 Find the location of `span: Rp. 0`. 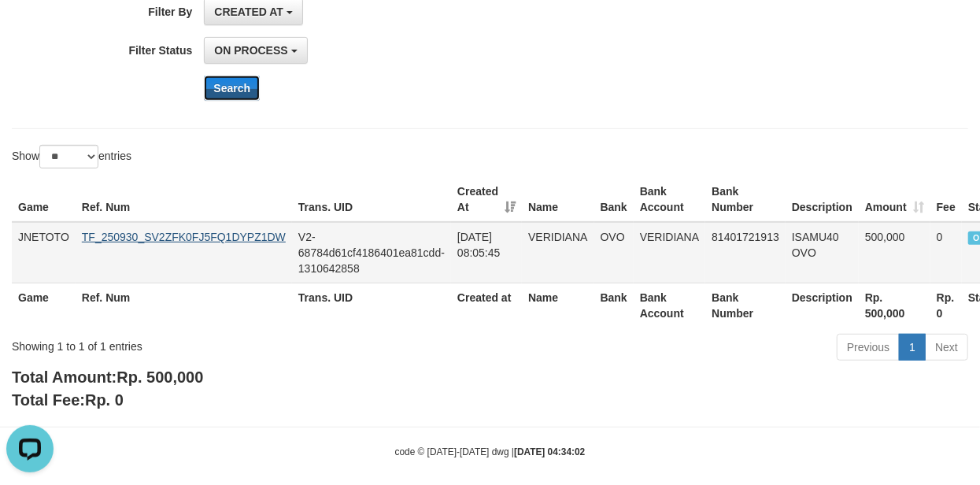

span: Rp. 0 is located at coordinates (104, 400).